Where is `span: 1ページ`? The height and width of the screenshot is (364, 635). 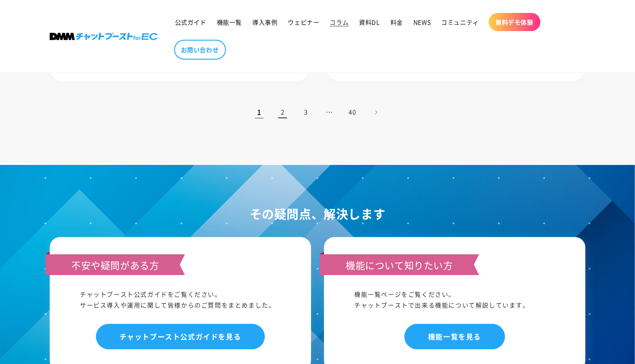 span: 1ページ is located at coordinates (259, 112).